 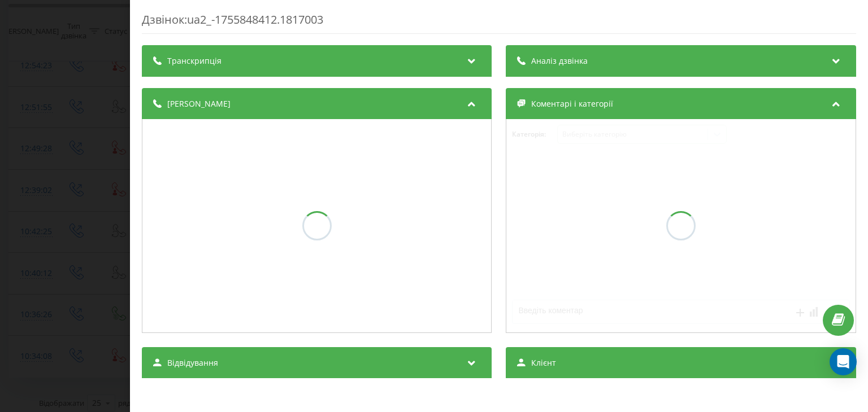 What do you see at coordinates (843, 362) in the screenshot?
I see `div: Open Intercom Messenger` at bounding box center [843, 362].